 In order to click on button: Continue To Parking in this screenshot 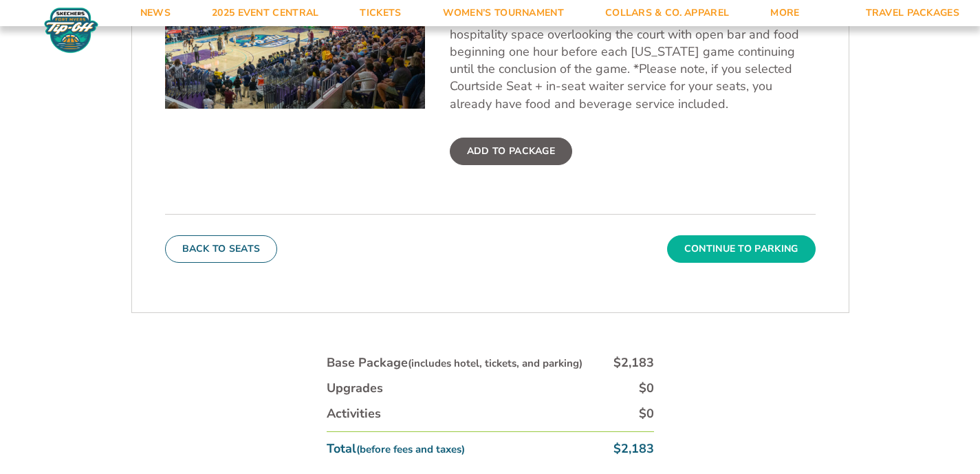, I will do `click(741, 249)`.